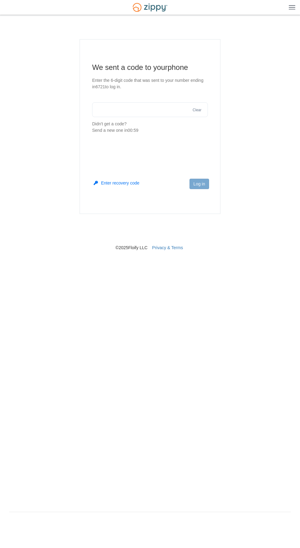  Describe the element at coordinates (293, 7) in the screenshot. I see `img: Mobile Dropdown Menu` at that location.